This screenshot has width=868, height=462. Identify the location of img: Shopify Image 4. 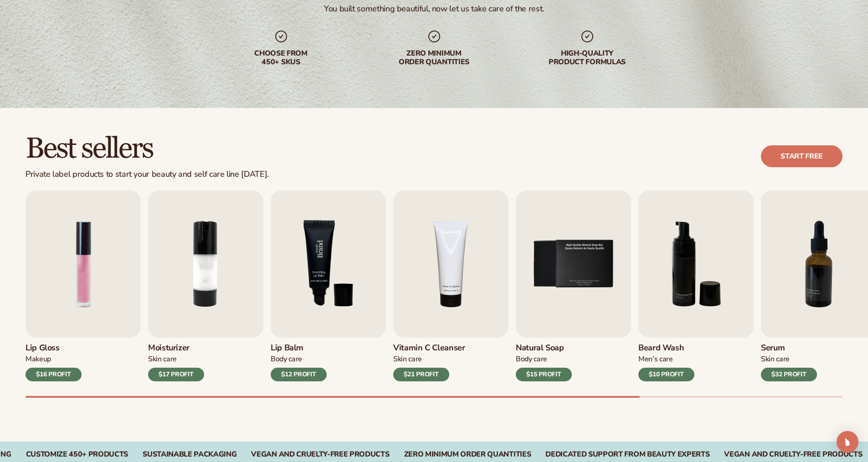
(328, 263).